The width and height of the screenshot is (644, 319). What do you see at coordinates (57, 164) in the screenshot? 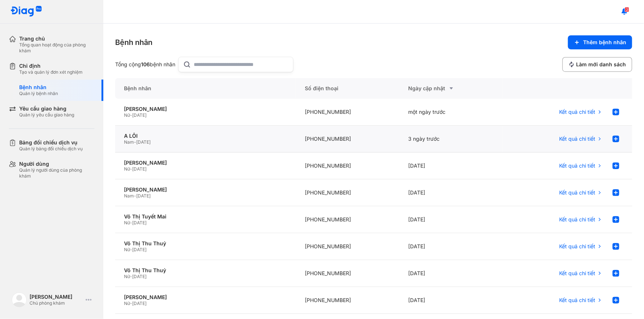
I see `div: Người dùng` at bounding box center [57, 164].